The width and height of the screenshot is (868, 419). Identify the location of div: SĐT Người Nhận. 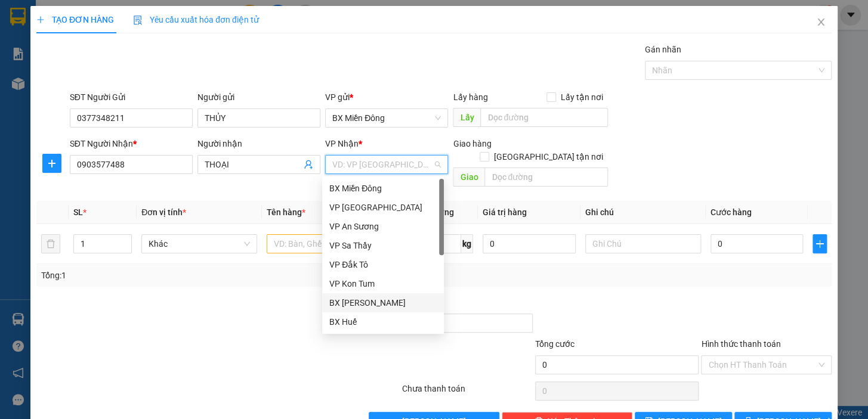
(131, 144).